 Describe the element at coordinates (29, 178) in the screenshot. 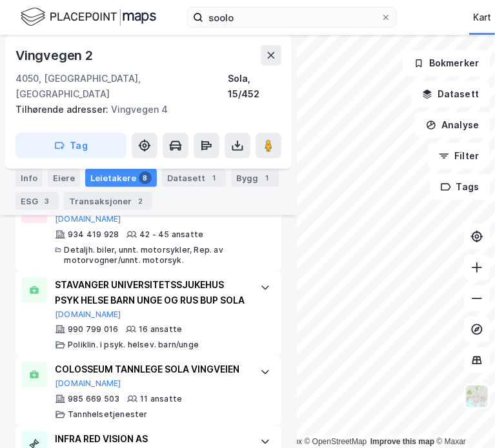

I see `div: Info` at that location.